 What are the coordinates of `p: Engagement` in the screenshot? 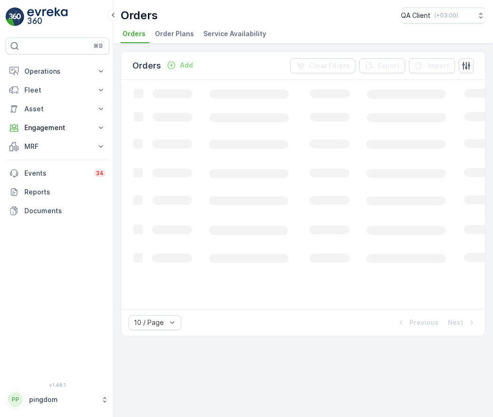 It's located at (57, 128).